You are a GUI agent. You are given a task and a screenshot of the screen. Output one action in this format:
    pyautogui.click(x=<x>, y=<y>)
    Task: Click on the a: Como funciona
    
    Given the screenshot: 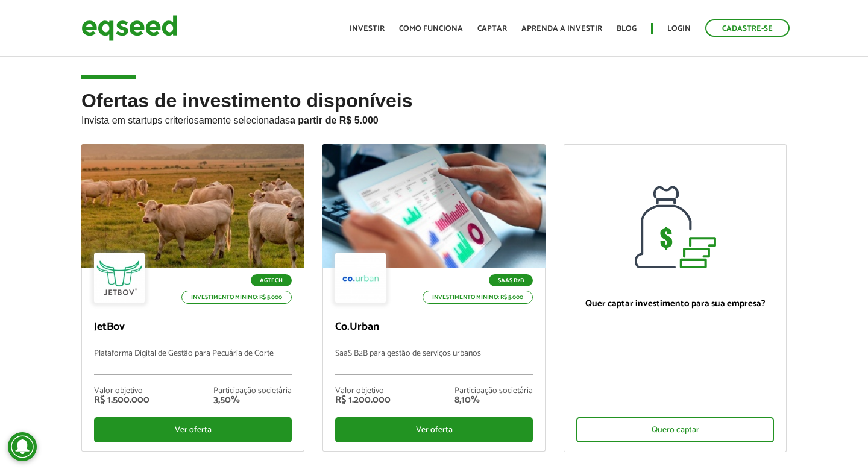 What is the action you would take?
    pyautogui.click(x=431, y=28)
    